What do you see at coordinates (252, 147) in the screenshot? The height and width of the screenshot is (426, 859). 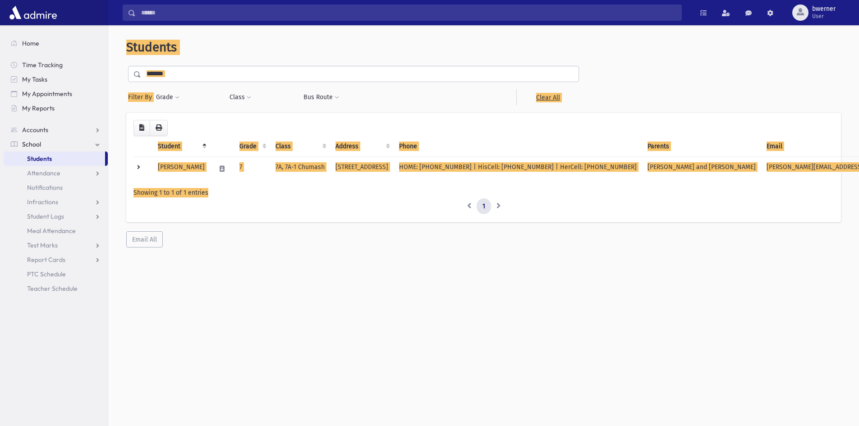 I see `th: Grade: activate to sort column ascending` at bounding box center [252, 147].